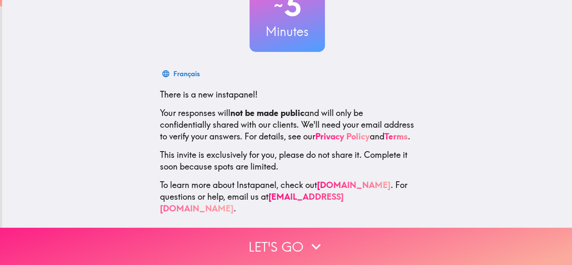 The image size is (572, 265). I want to click on h3: Minutes, so click(287, 31).